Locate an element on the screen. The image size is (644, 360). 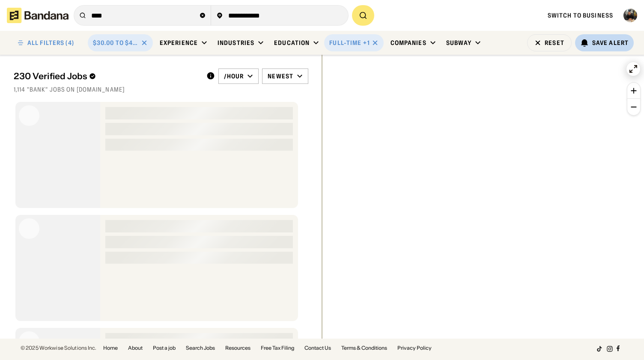
a: About is located at coordinates (136, 348).